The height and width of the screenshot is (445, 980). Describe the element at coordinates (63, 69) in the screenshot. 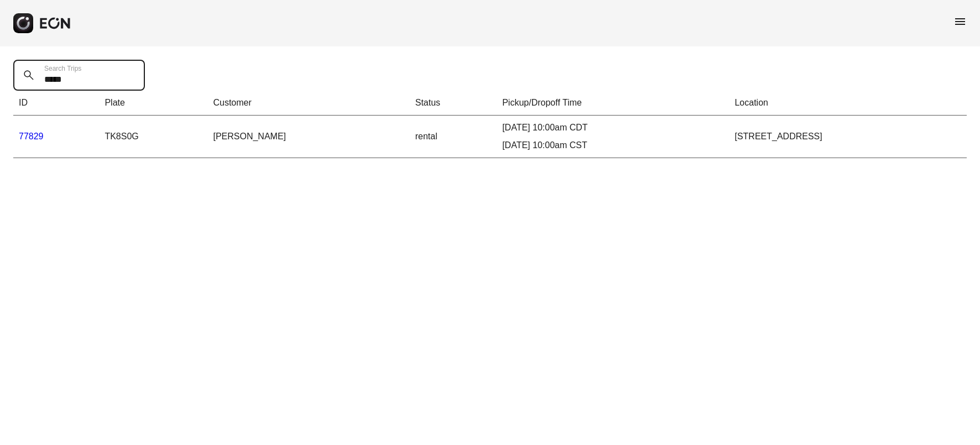

I see `label: Search Trips` at that location.